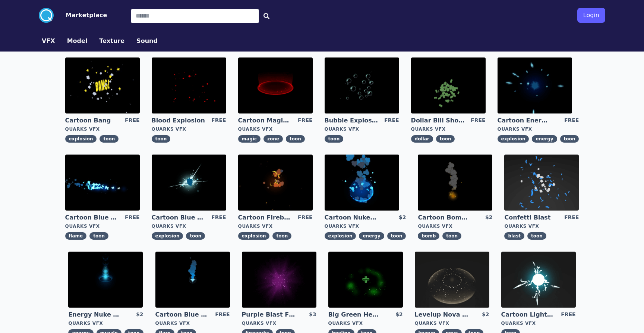  Describe the element at coordinates (531, 217) in the screenshot. I see `a: Confetti Blast` at that location.